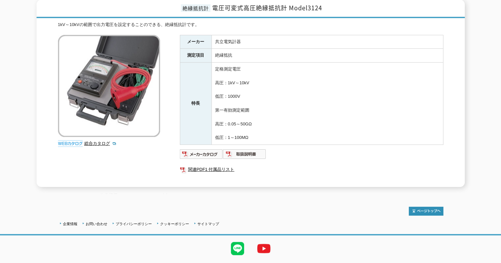 This screenshot has height=263, width=501. What do you see at coordinates (267, 8) in the screenshot?
I see `span: 電圧可変式高圧絶縁抵抗計 Model3124` at bounding box center [267, 8].